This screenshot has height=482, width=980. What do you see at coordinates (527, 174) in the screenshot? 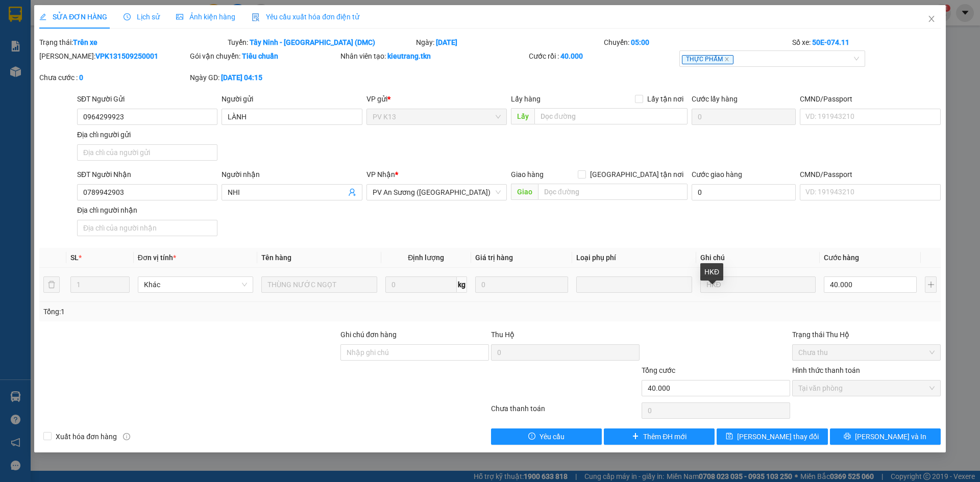
I see `span: Giao hàng` at bounding box center [527, 174].